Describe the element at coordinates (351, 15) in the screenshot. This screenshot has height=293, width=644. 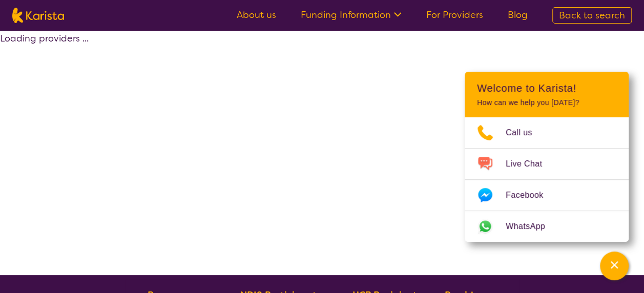
I see `a: Funding Information` at that location.